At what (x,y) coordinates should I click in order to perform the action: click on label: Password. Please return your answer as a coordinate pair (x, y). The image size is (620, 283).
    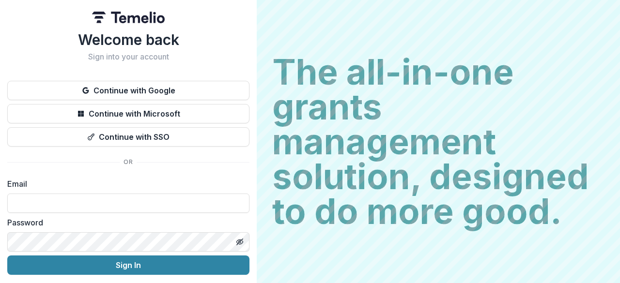
    Looking at the image, I should click on (125, 223).